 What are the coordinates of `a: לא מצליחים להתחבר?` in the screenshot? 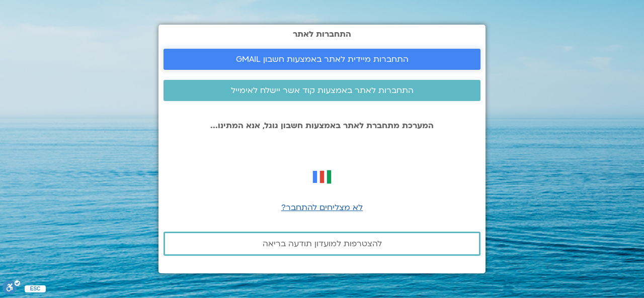 It's located at (322, 207).